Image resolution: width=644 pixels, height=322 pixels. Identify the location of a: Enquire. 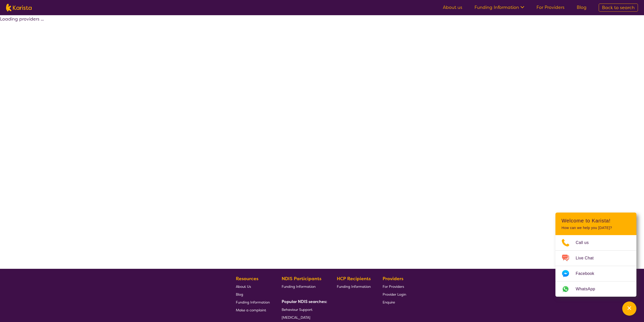
(394, 302).